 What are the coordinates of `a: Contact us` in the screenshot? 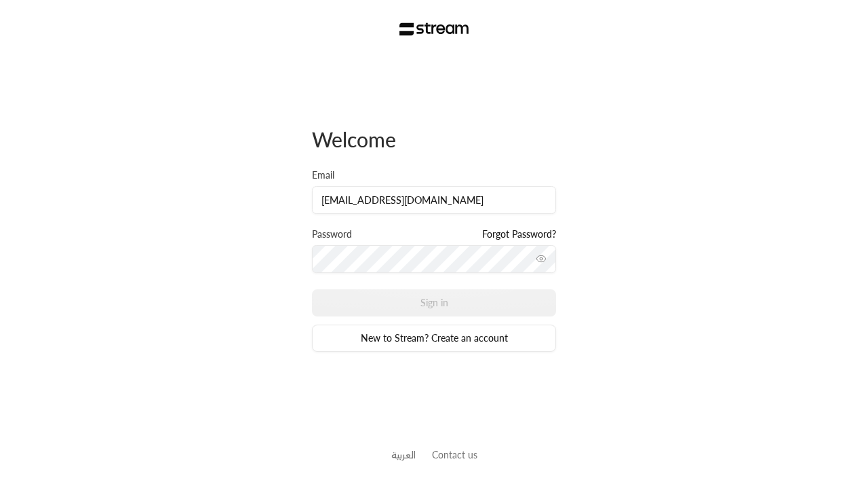 It's located at (454, 454).